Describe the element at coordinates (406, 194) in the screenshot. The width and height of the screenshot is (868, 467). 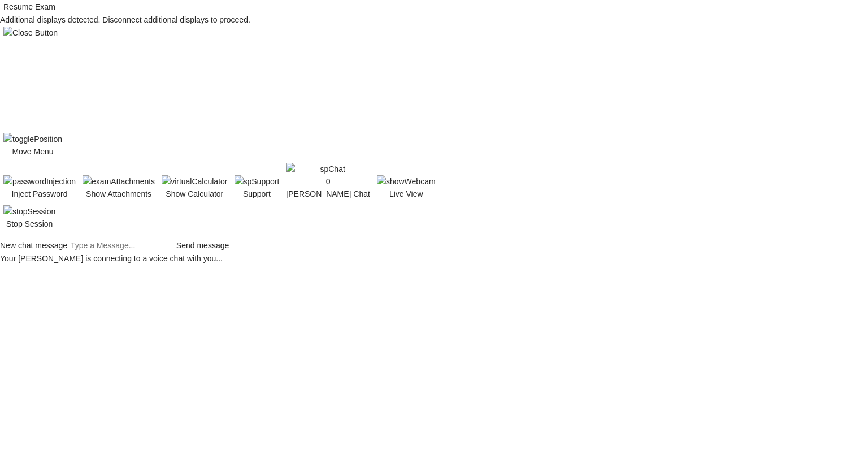
I see `p: Live View` at that location.